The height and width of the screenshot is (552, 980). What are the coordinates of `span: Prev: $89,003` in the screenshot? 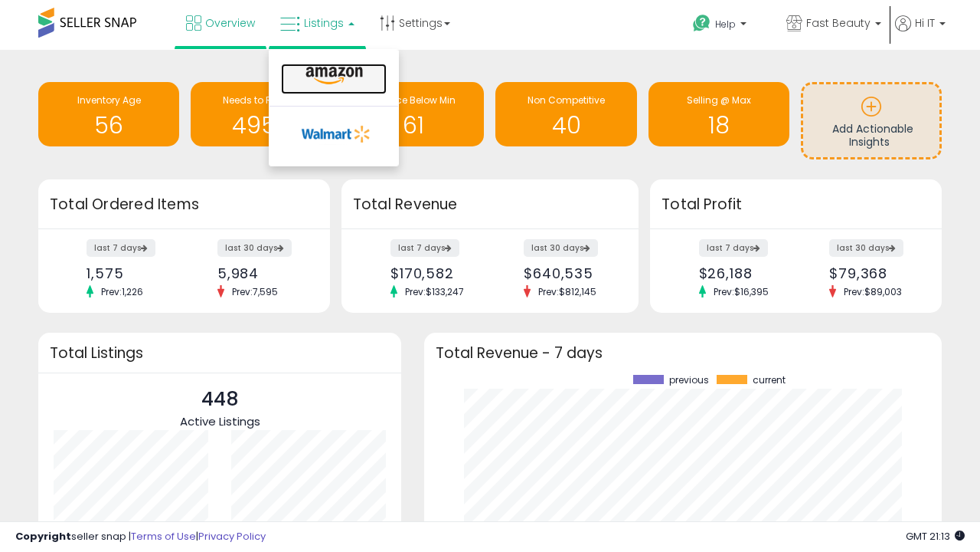 It's located at (873, 291).